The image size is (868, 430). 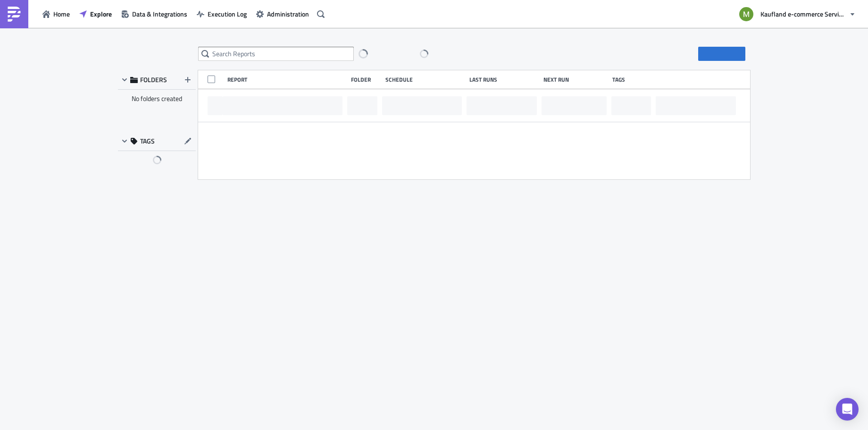 I want to click on img: PushMetrics, so click(x=14, y=14).